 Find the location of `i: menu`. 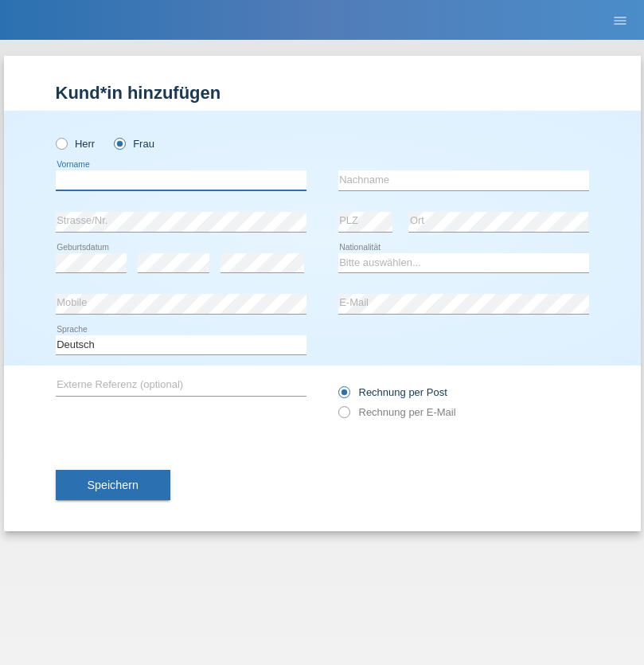

i: menu is located at coordinates (620, 21).